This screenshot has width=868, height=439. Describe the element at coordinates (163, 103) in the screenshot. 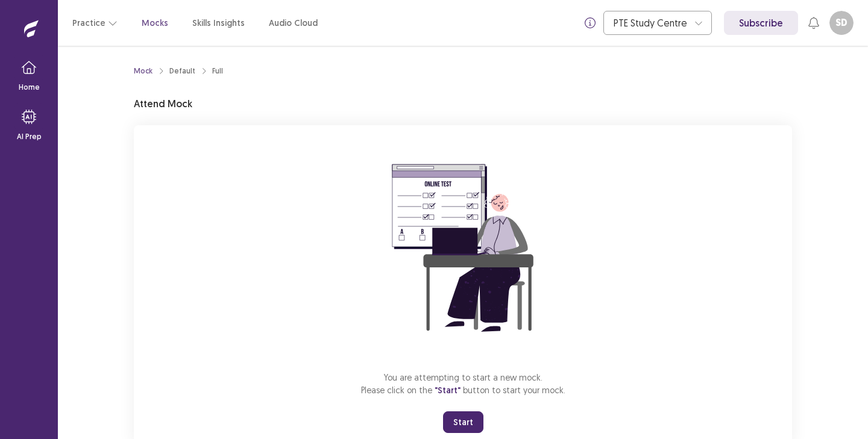

I see `p: Attend Mock` at that location.